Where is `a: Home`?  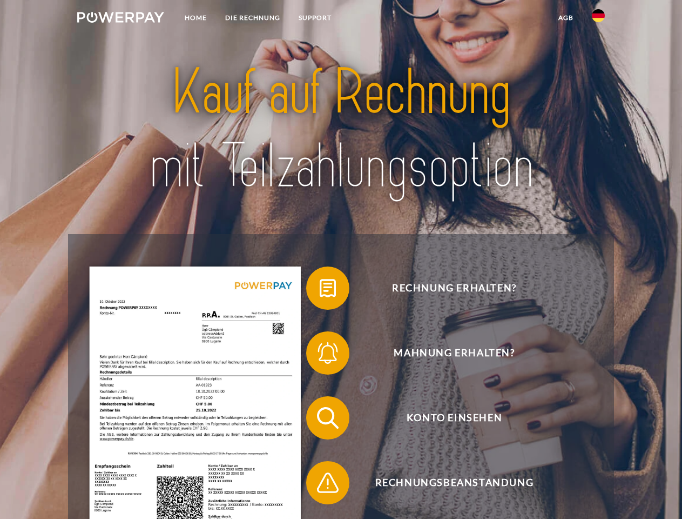 a: Home is located at coordinates (196, 18).